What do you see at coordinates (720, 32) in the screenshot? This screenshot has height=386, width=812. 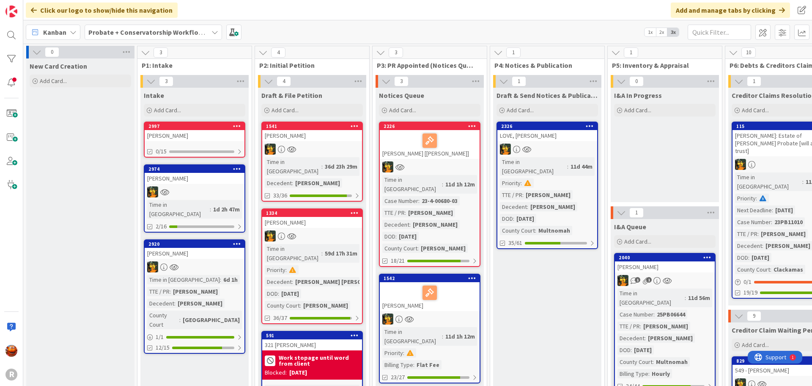 I see `input: Quick Filter...` at bounding box center [720, 32].